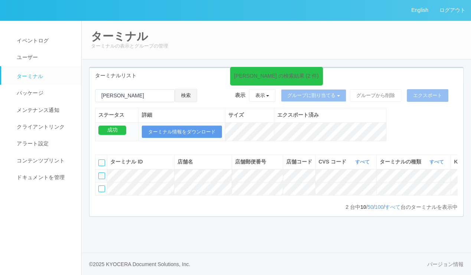 The image size is (471, 275). I want to click on button: 検索, so click(186, 95).